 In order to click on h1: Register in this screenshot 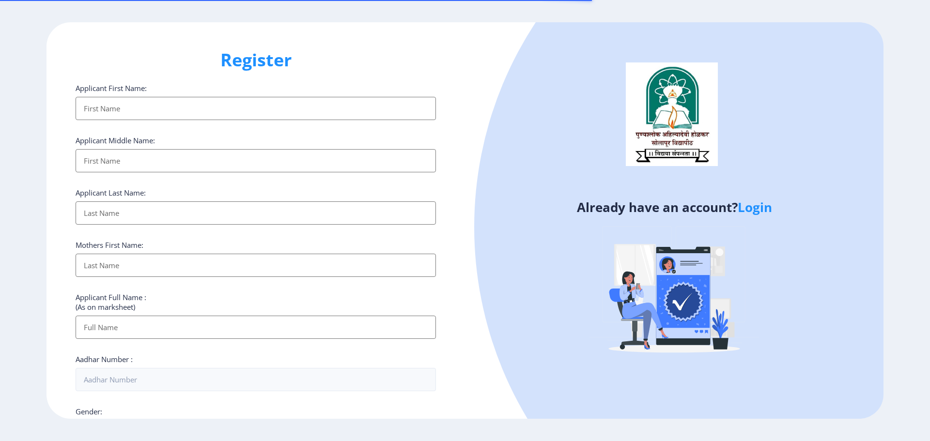, I will do `click(256, 60)`.